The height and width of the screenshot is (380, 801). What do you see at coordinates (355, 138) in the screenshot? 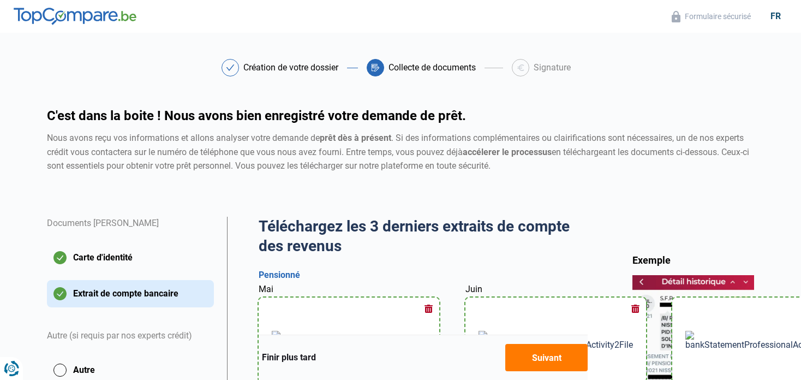
I see `strong: prêt dès à présent` at bounding box center [355, 138].